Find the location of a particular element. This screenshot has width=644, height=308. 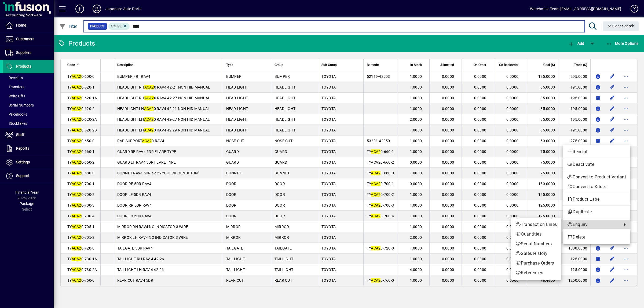

span: Duplicate is located at coordinates (597, 212).